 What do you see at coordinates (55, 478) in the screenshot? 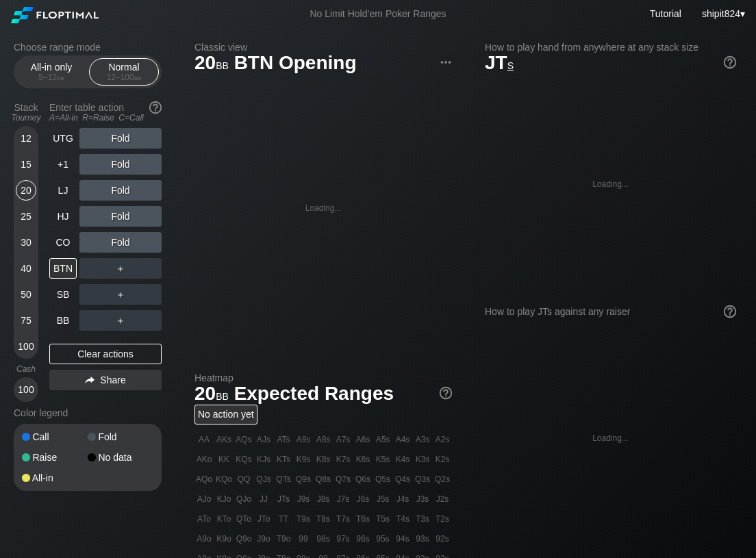
I see `div: All-in` at bounding box center [55, 478].